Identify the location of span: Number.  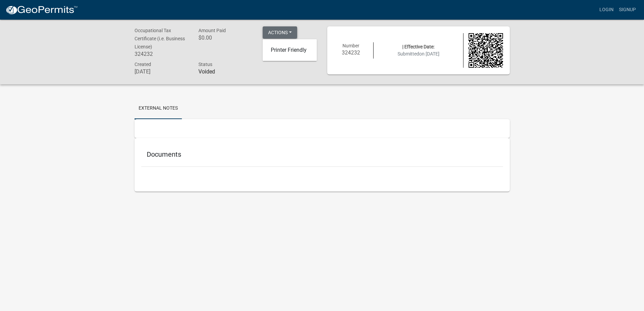
(351, 46).